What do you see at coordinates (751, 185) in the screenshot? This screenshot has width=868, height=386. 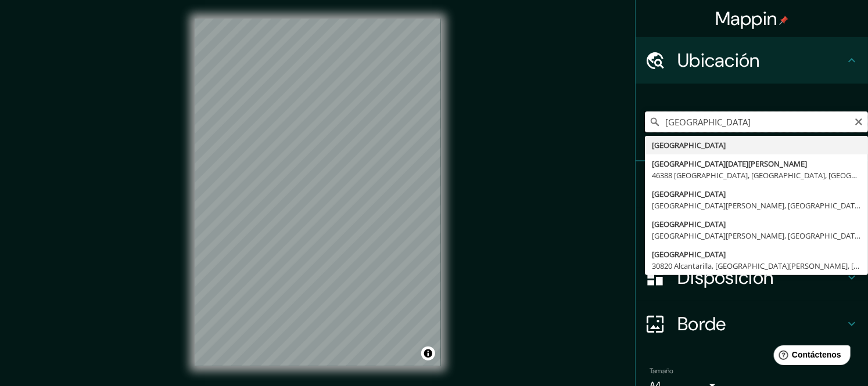 I see `div: Patas` at bounding box center [751, 185].